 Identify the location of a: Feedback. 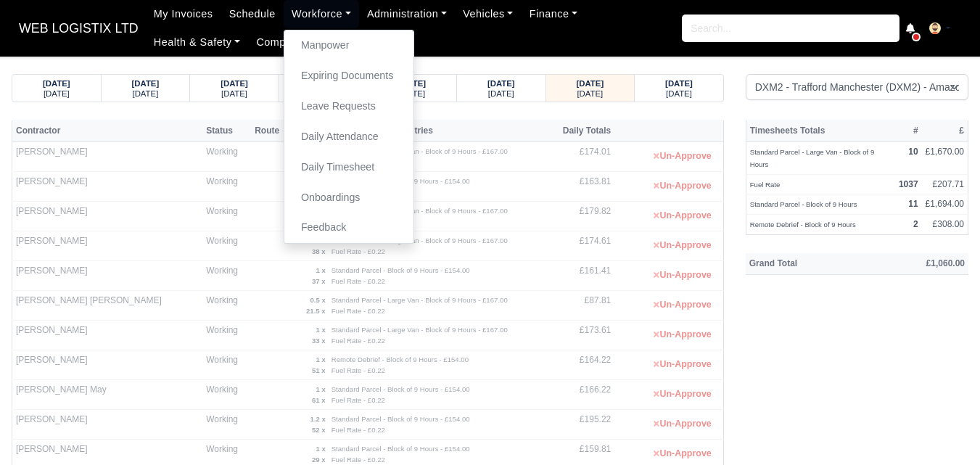
(349, 228).